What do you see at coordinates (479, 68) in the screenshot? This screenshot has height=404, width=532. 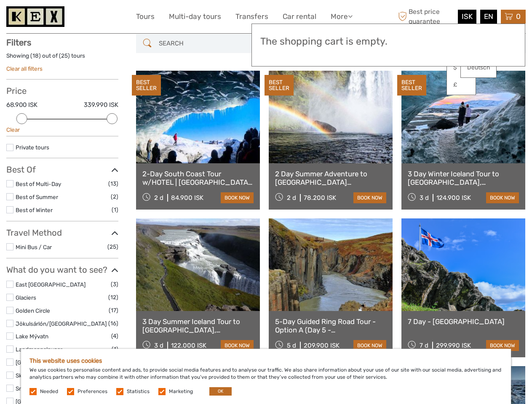 I see `a: Deutsch` at bounding box center [479, 68].